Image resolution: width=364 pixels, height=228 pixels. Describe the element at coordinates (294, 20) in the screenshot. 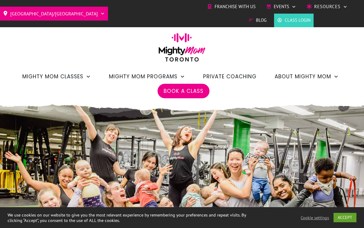

I see `a: Class Login` at that location.